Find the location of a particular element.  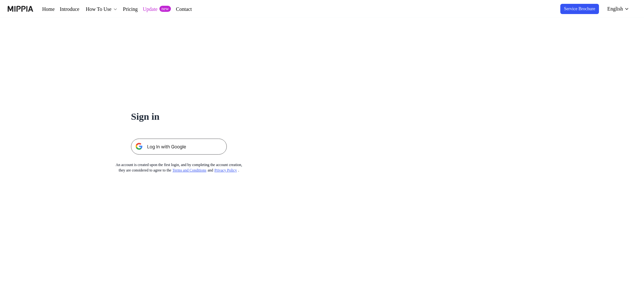

a: Introduce is located at coordinates (73, 9).